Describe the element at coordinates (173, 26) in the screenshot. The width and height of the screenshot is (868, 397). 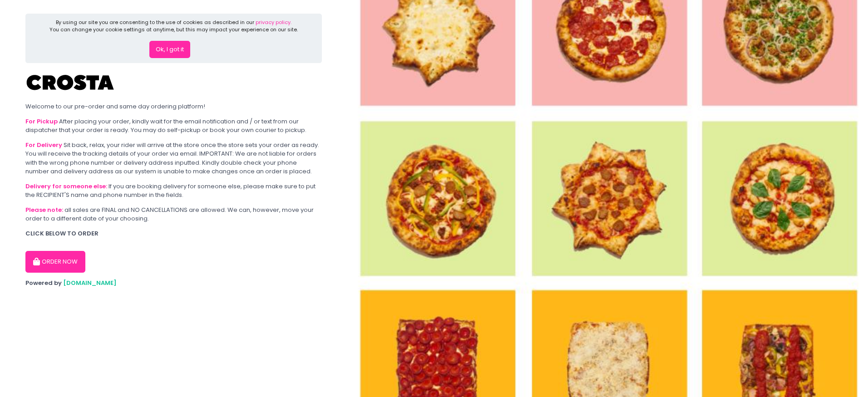
I see `div: By using our site you are consenting to the use of cookies as described in our You can change you...` at that location.